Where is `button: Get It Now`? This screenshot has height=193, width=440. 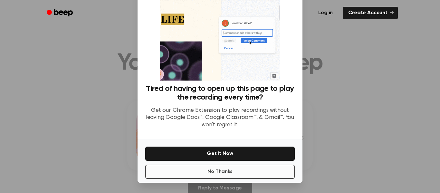 button: Get It Now is located at coordinates (220, 154).